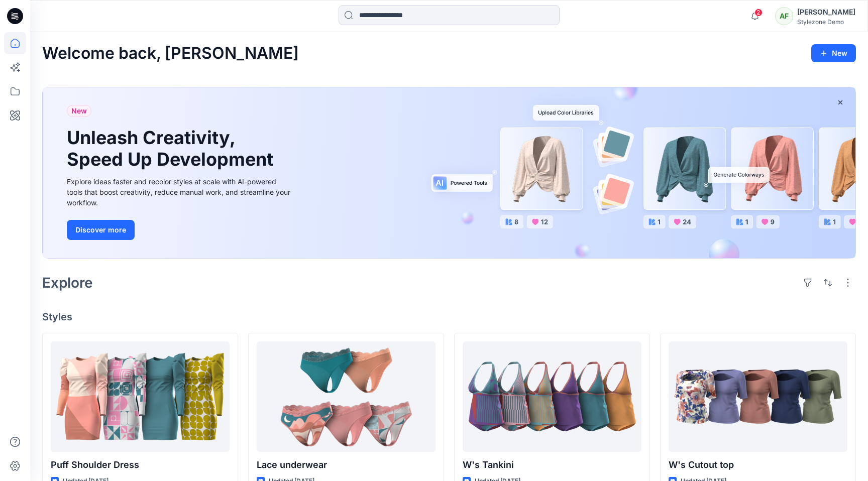  Describe the element at coordinates (79, 111) in the screenshot. I see `span: New` at that location.